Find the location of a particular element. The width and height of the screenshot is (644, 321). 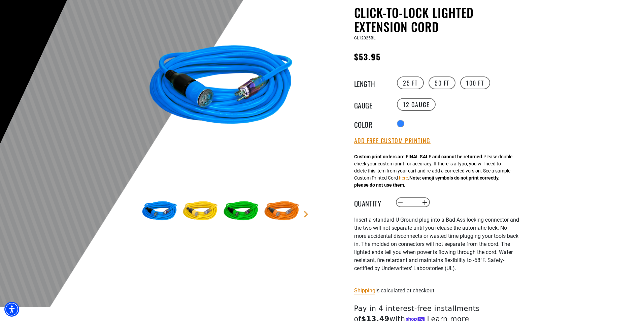

span: nsert a standard U-Ground plug into a Bad Ass locking connector and the two will not separate unt... is located at coordinates (437, 244).